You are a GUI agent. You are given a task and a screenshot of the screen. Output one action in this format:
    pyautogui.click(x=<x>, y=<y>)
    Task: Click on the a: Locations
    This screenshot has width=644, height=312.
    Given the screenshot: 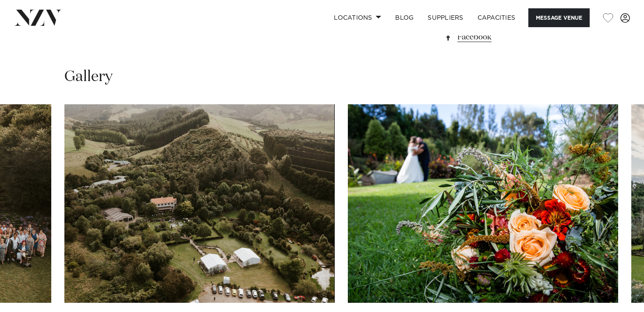 What is the action you would take?
    pyautogui.click(x=357, y=18)
    